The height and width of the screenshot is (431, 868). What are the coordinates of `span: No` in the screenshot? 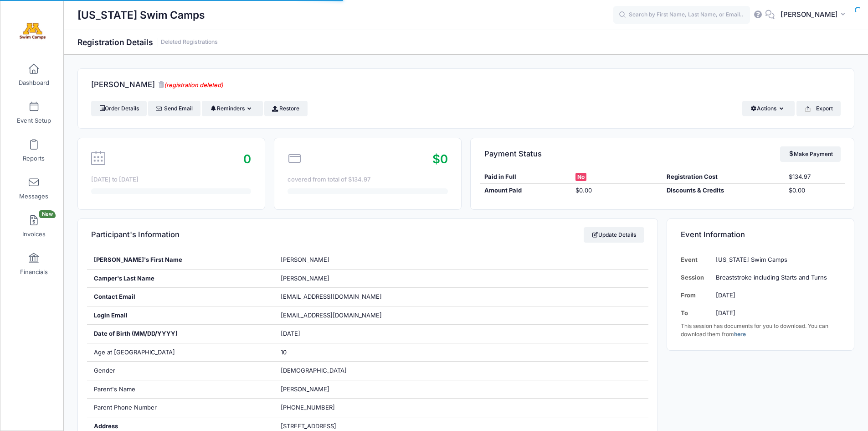 It's located at (581, 177).